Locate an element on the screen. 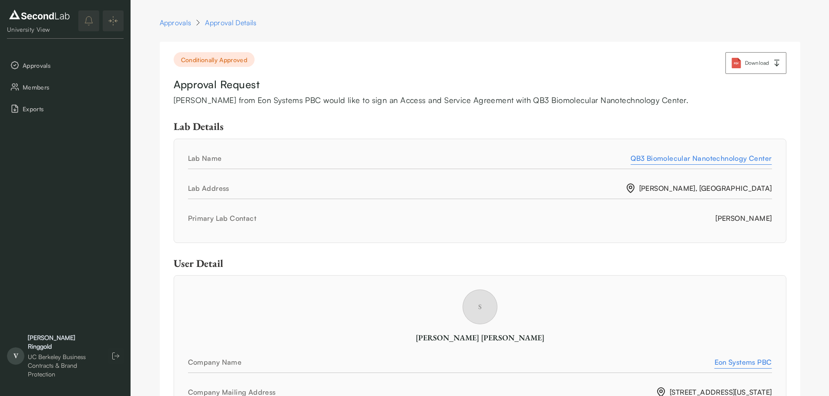  button: Exports is located at coordinates (65, 109).